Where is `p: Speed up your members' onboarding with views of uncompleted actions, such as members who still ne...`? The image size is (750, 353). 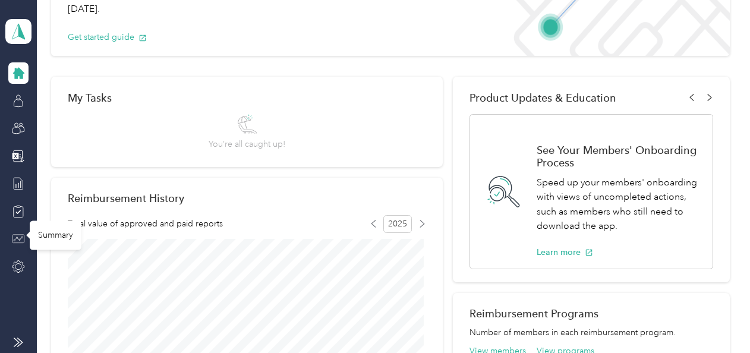
p: Speed up your members' onboarding with views of uncompleted actions, such as members who still ne... is located at coordinates (618, 204).